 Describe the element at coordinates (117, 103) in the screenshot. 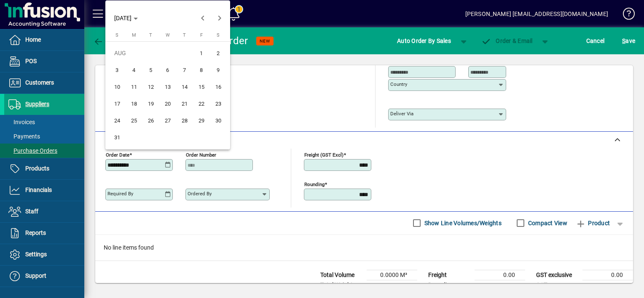

I see `button: Sun Aug 17 2025` at that location.